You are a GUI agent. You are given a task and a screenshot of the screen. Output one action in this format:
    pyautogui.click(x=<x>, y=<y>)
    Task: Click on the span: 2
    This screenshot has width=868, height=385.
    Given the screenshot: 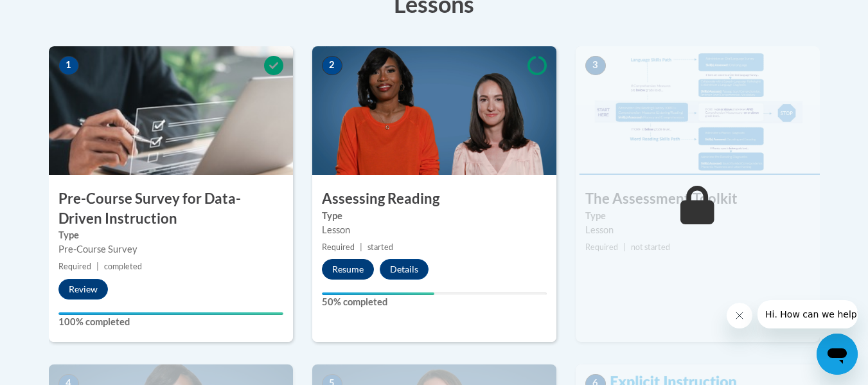 What is the action you would take?
    pyautogui.click(x=332, y=66)
    